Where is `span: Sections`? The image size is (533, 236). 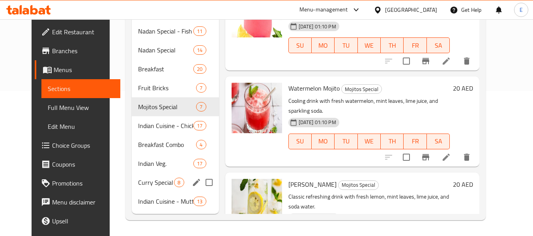
span: Sections is located at coordinates (81, 89).